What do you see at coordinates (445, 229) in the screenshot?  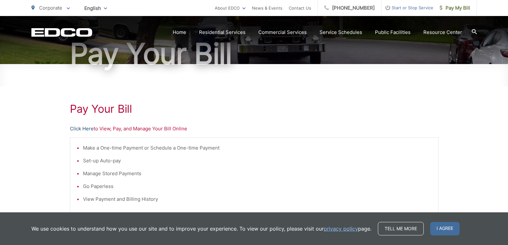 I see `span: I agree` at bounding box center [445, 229].